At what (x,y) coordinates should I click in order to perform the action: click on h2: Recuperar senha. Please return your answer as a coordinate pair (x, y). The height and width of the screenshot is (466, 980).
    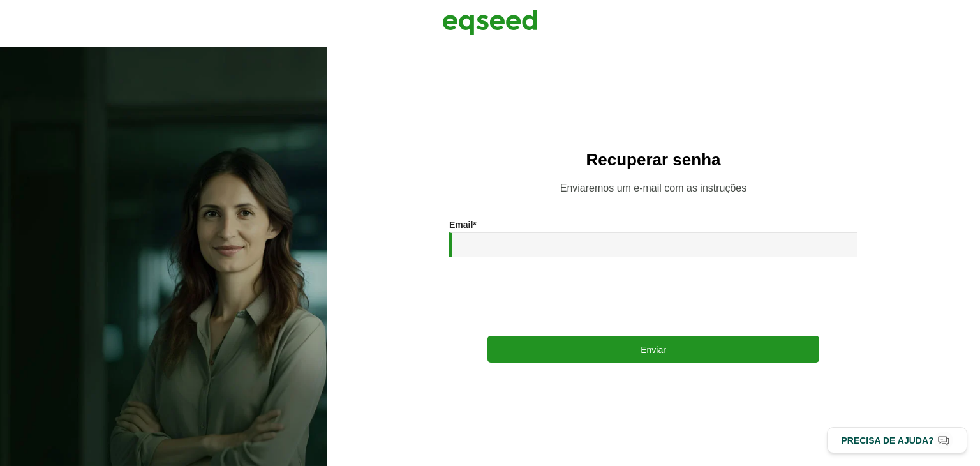
    Looking at the image, I should click on (654, 159).